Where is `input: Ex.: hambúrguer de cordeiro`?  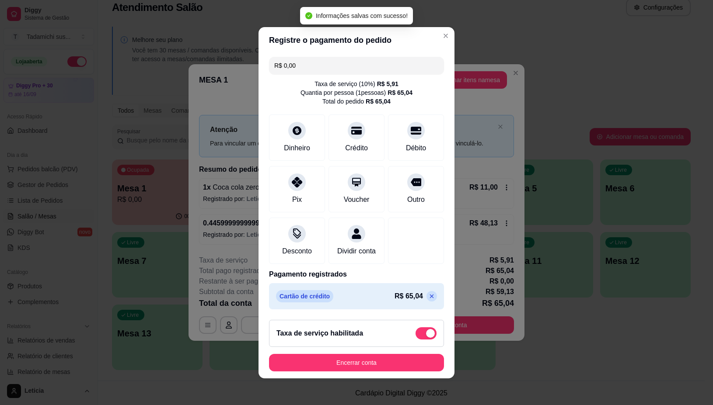 input: Ex.: hambúrguer de cordeiro is located at coordinates (356, 66).